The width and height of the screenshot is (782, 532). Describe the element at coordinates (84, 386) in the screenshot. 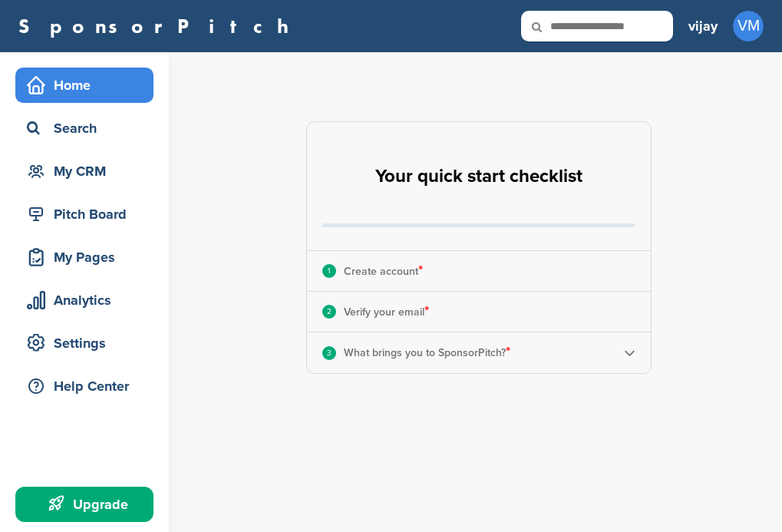

I see `a: Help Center` at that location.